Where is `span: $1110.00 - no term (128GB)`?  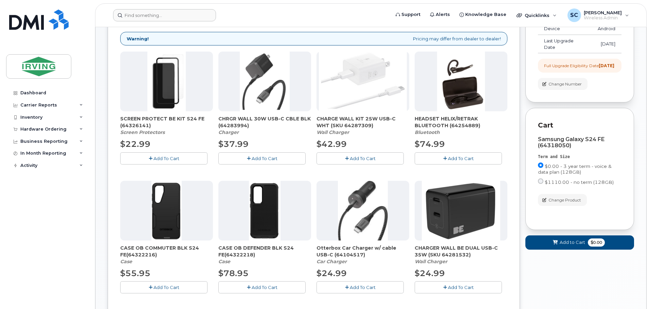
span: $1110.00 - no term (128GB) is located at coordinates (579, 182).